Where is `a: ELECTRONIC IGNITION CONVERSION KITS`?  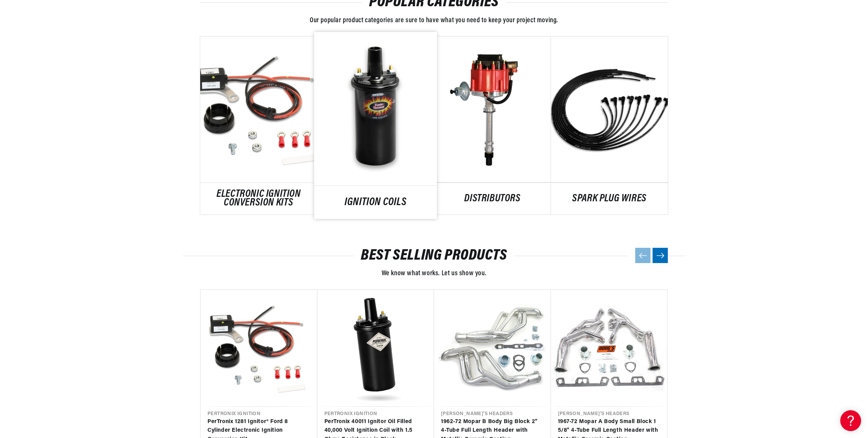 a: ELECTRONIC IGNITION CONVERSION KITS is located at coordinates (258, 199).